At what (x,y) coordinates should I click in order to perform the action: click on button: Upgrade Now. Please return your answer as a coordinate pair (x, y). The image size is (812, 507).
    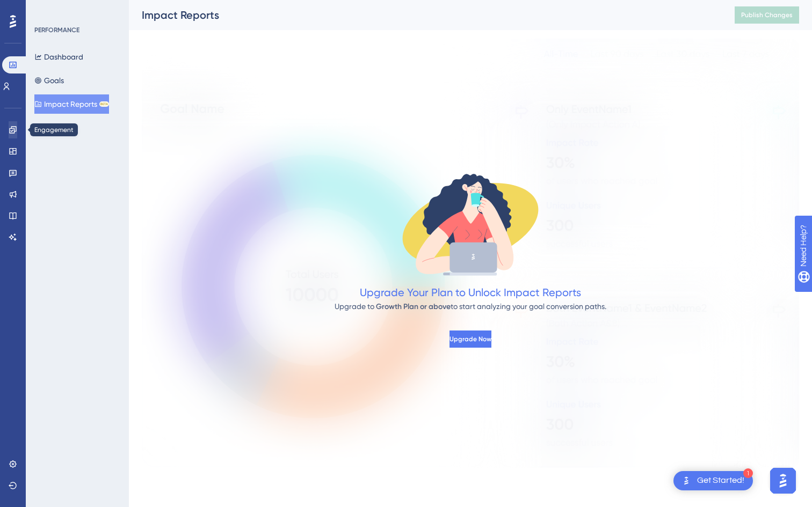
    Looking at the image, I should click on (470, 339).